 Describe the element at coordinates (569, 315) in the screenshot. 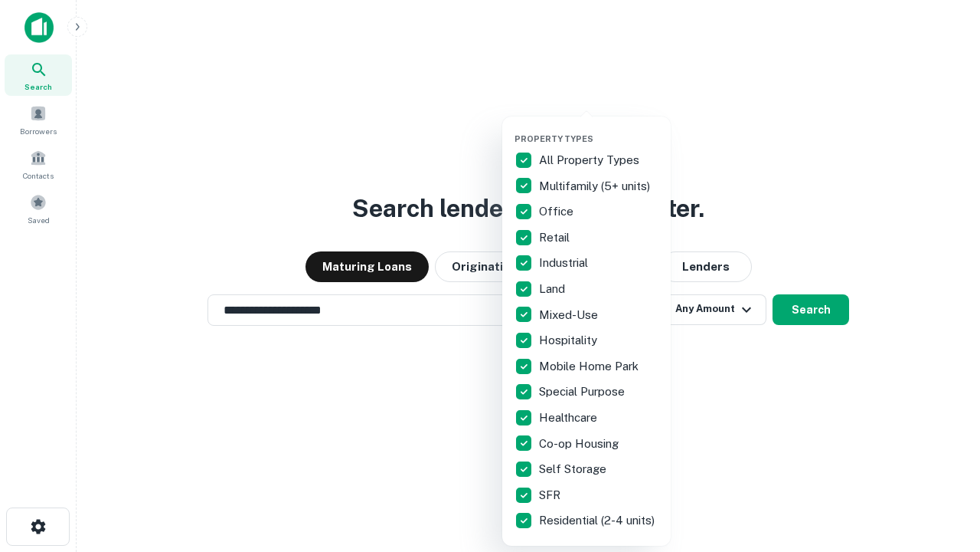

I see `p: Mixed-Use` at that location.